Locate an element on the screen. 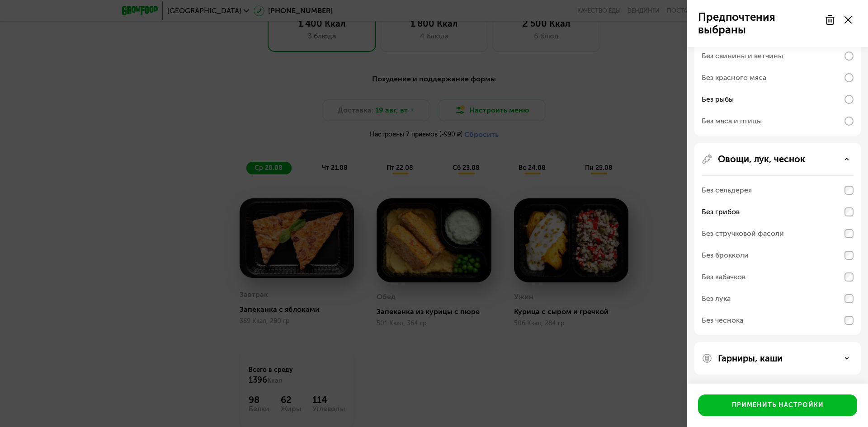  div: Без кабачков is located at coordinates (723, 277).